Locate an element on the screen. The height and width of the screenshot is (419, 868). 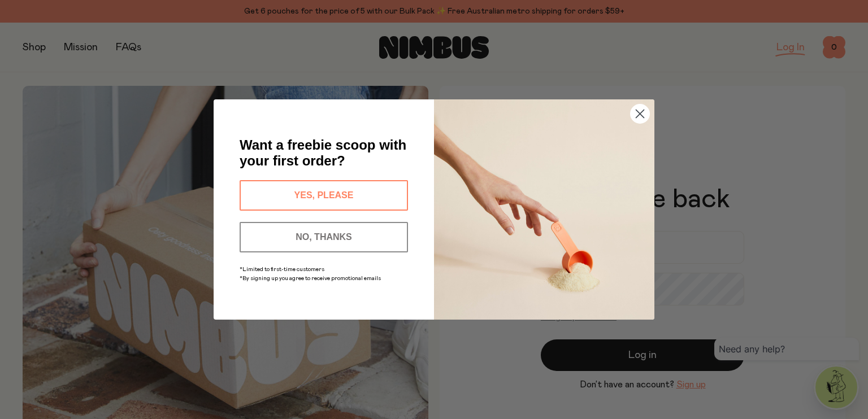
span: Want a freebie scoop with your first order? is located at coordinates (323, 153).